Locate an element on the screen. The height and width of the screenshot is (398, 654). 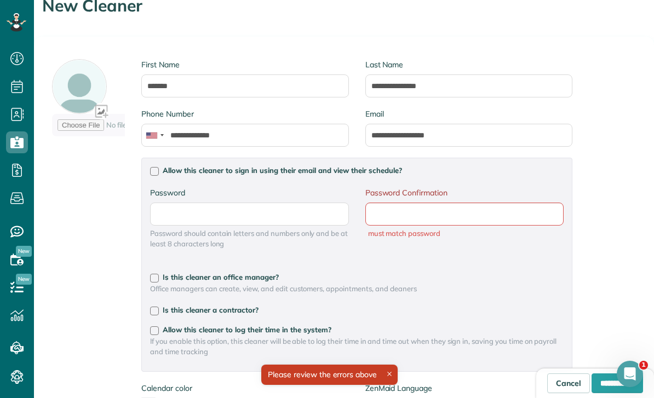
span: must match password is located at coordinates (466, 234).